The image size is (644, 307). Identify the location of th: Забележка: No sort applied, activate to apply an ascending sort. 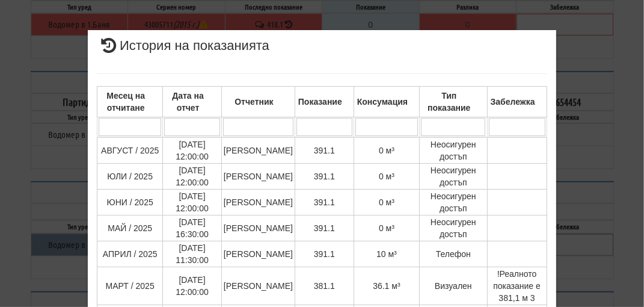
(517, 102).